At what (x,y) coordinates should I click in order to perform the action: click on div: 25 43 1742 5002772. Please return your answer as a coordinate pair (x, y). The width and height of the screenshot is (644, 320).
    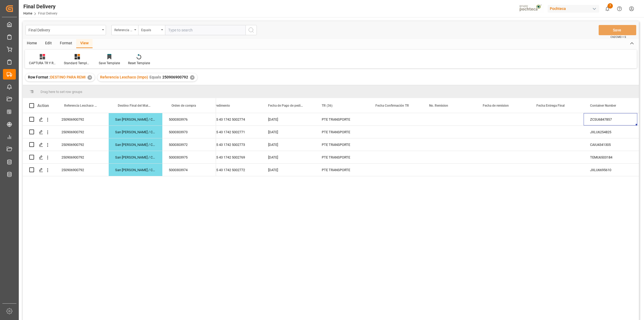
    Looking at the image, I should click on (235, 170).